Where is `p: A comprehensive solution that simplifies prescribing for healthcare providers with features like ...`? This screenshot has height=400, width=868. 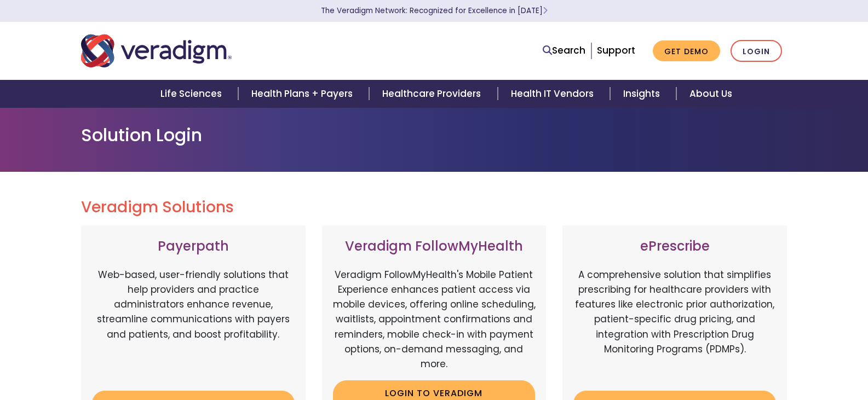 p: A comprehensive solution that simplifies prescribing for healthcare providers with features like ... is located at coordinates (675, 325).